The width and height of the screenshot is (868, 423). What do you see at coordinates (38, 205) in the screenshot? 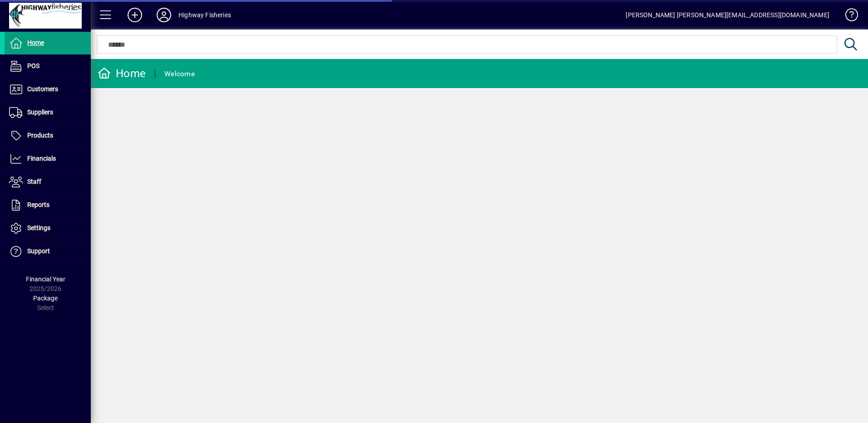
I see `span: Reports` at bounding box center [38, 205].